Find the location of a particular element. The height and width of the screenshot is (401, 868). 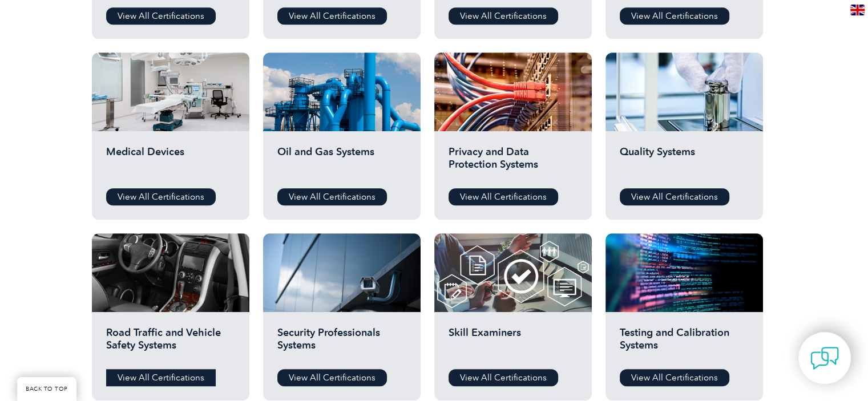

img: contact-chat.png is located at coordinates (824, 358).